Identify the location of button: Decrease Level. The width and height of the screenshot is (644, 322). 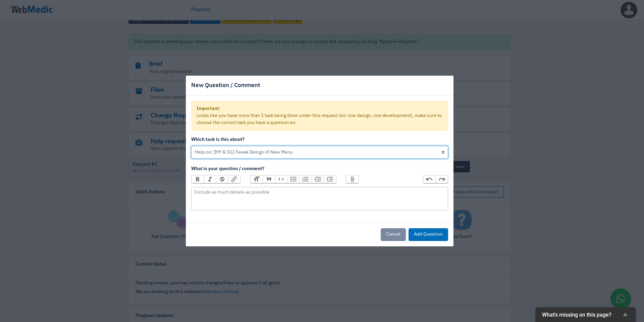
(318, 179).